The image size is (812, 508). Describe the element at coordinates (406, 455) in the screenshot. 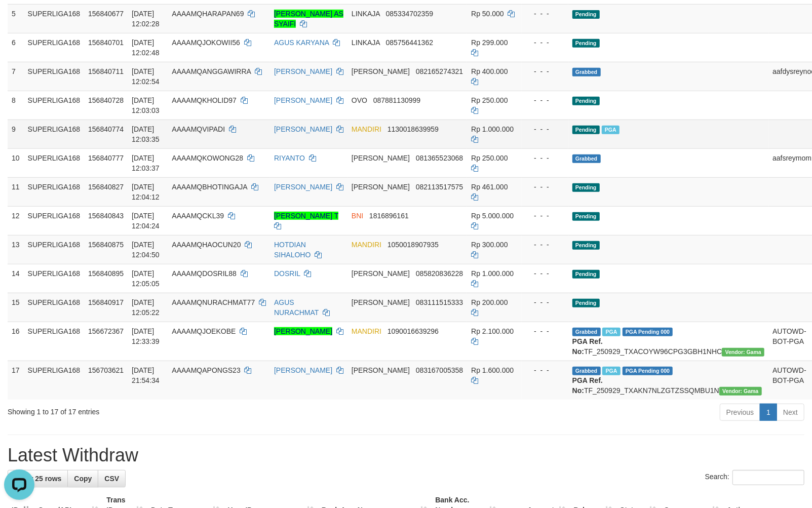

I see `h1: Latest Withdraw` at that location.